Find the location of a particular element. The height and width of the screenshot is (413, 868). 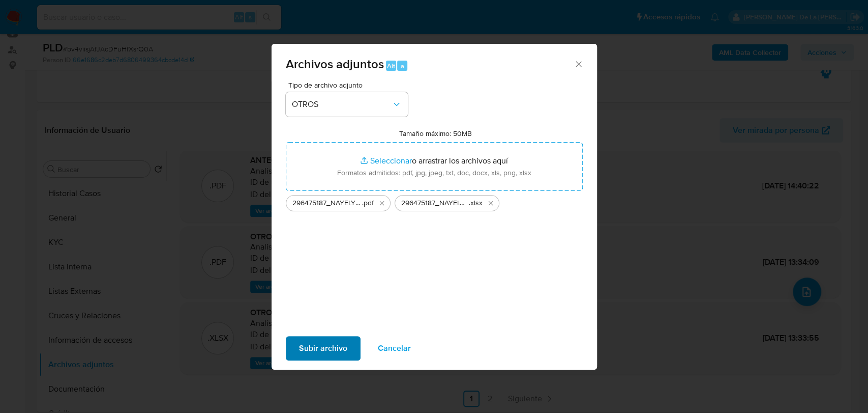

button: Cerrar is located at coordinates (578, 63).